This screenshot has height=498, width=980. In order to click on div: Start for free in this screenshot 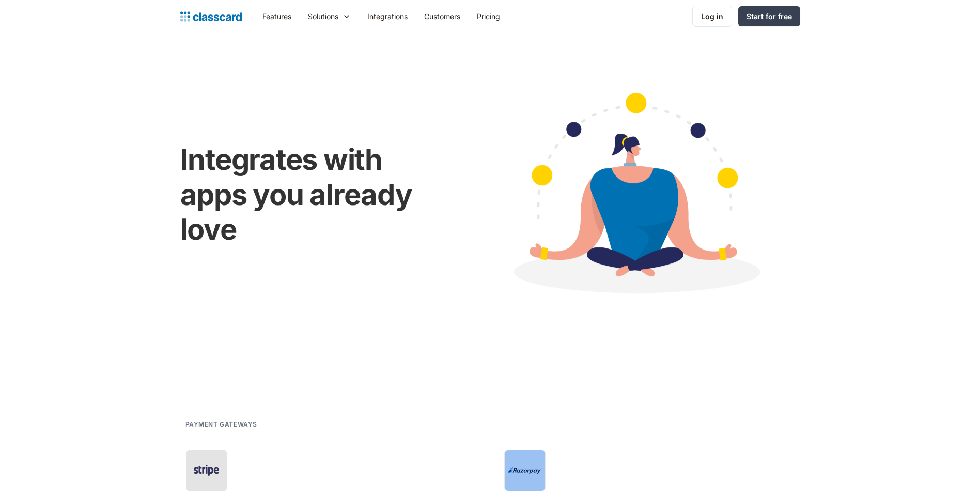, I will do `click(770, 16)`.